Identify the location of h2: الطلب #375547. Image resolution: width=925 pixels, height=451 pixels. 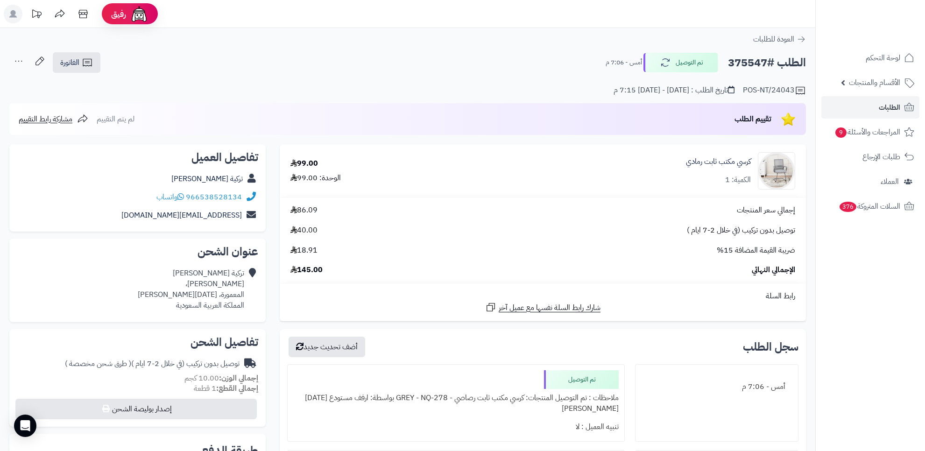
(767, 63).